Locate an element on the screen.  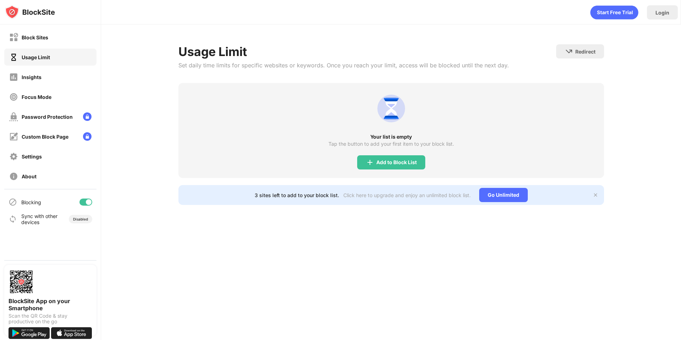
div: Focus Mode is located at coordinates (37, 97).